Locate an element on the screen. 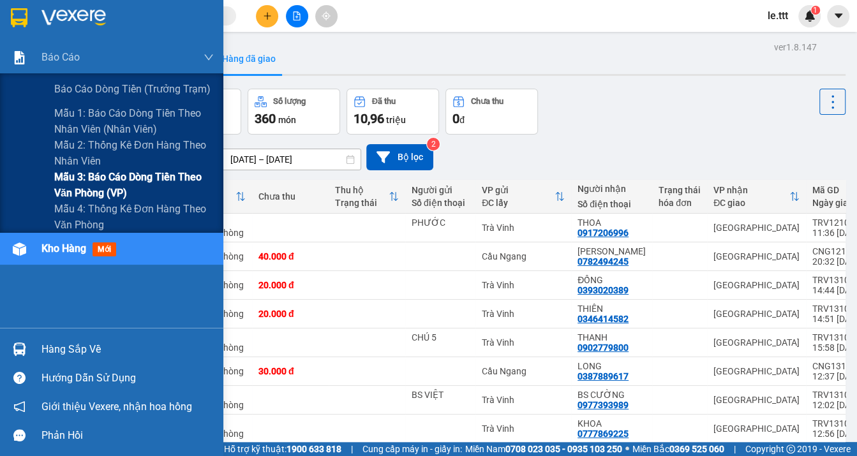  img: logo-vxr is located at coordinates (19, 18).